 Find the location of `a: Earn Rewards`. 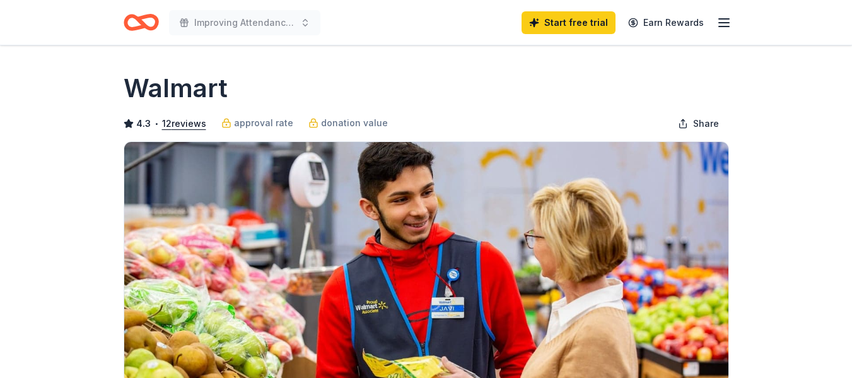

a: Earn Rewards is located at coordinates (666, 23).